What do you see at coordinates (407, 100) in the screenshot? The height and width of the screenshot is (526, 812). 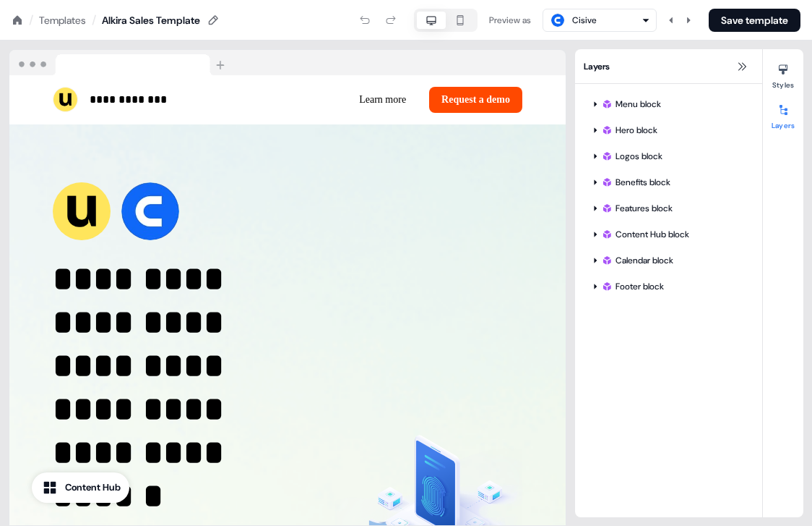 I see `div: Learn moreRequest a demo` at bounding box center [407, 100].